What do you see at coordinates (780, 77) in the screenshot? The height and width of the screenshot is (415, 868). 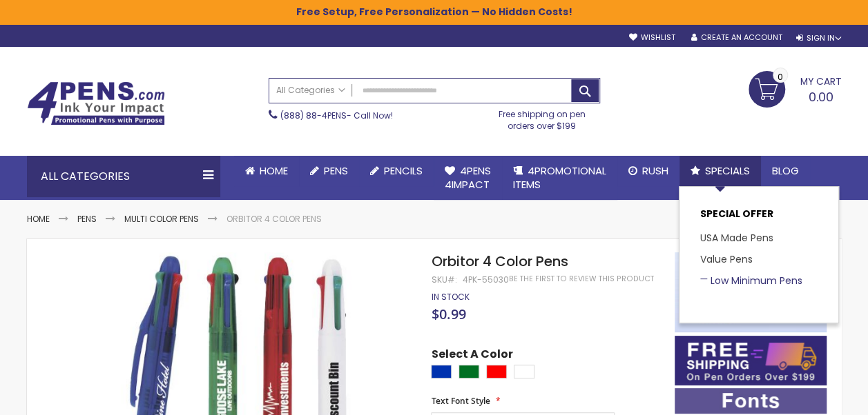 I see `span: 0` at bounding box center [780, 77].